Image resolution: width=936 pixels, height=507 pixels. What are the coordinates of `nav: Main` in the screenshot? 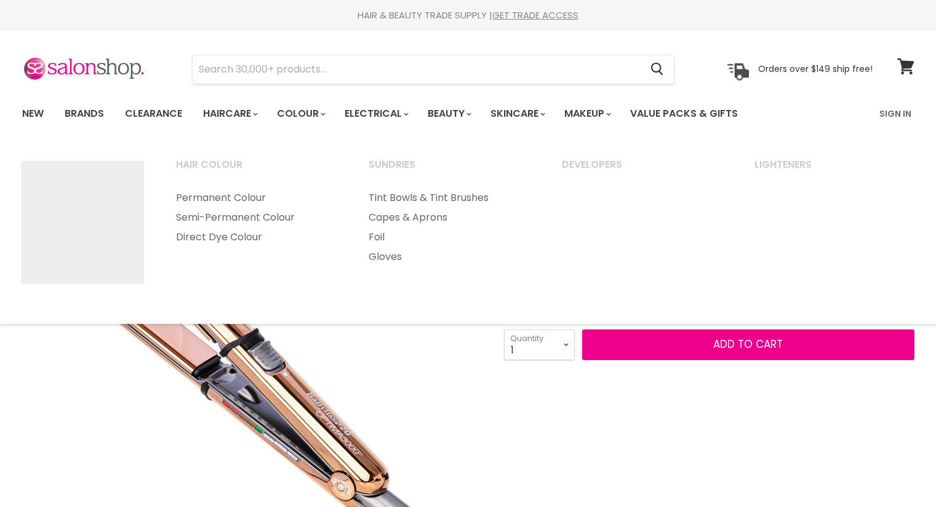 It's located at (468, 114).